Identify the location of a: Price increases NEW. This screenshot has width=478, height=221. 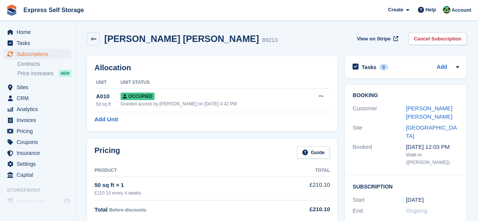
(44, 73).